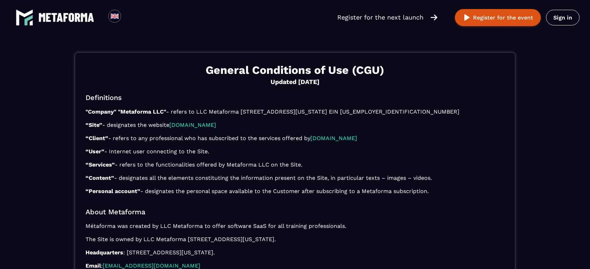  Describe the element at coordinates (295, 98) in the screenshot. I see `h2: Definitions` at that location.